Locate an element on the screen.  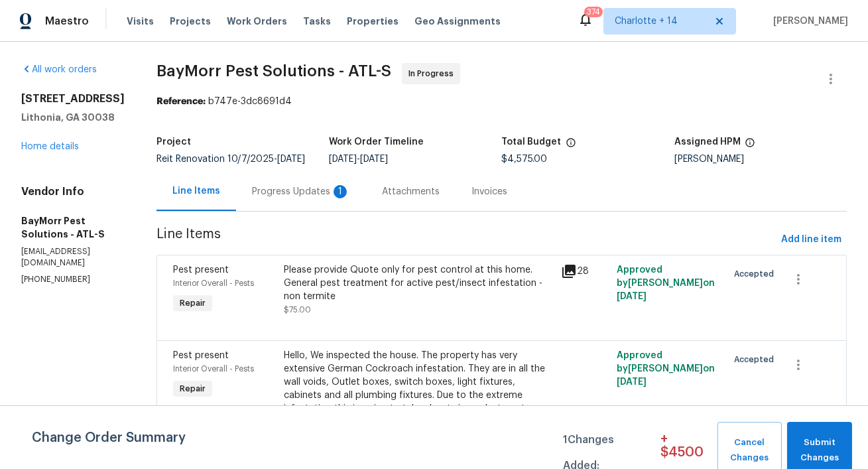
h4: Vendor Info is located at coordinates (73, 192).